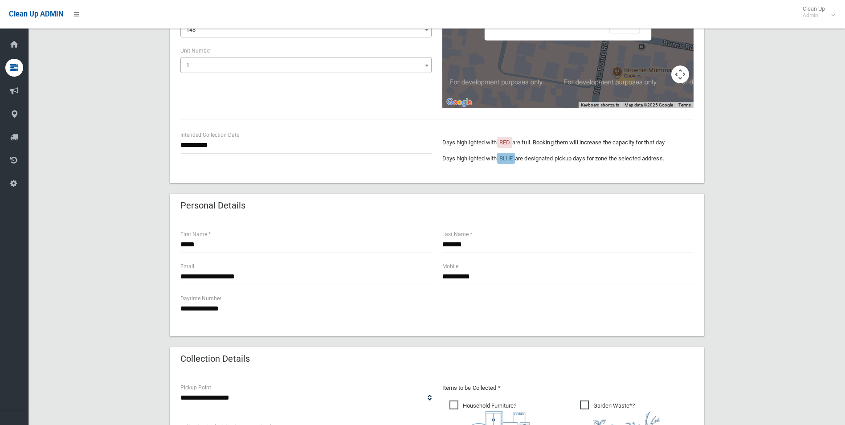 The height and width of the screenshot is (425, 845). I want to click on div: 1/148 Picnic Point Road, PICNIC POINT NSW 2213, so click(573, 31).